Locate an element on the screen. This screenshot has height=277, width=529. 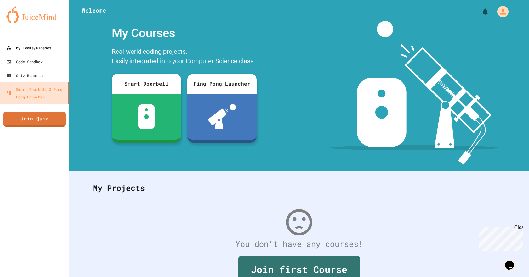
div: My Notifications is located at coordinates (480, 12).